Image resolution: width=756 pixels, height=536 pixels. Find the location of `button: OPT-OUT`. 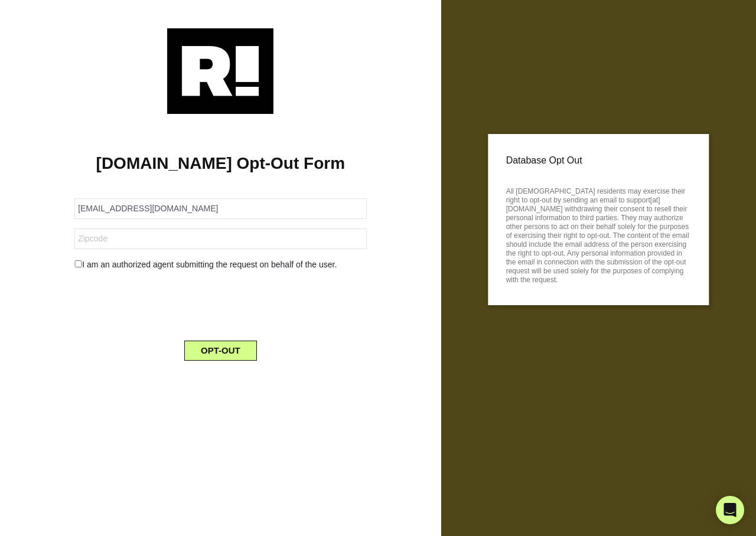

button: OPT-OUT is located at coordinates (221, 351).